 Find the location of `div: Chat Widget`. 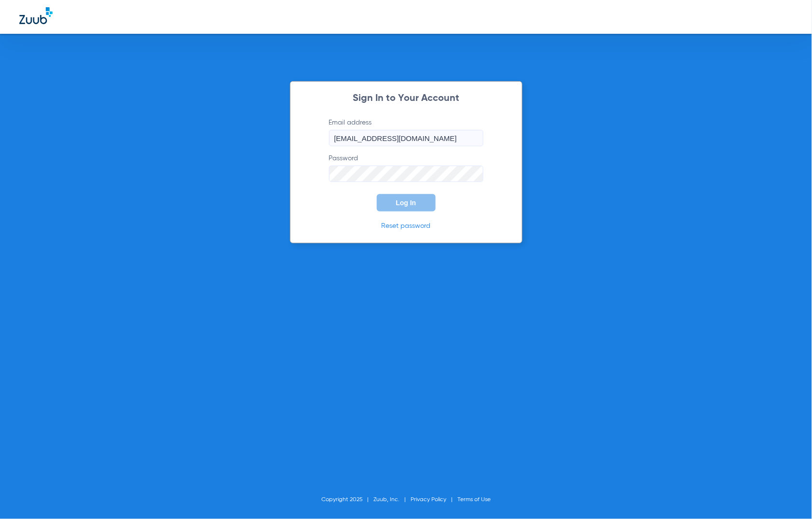

div: Chat Widget is located at coordinates (788, 496).